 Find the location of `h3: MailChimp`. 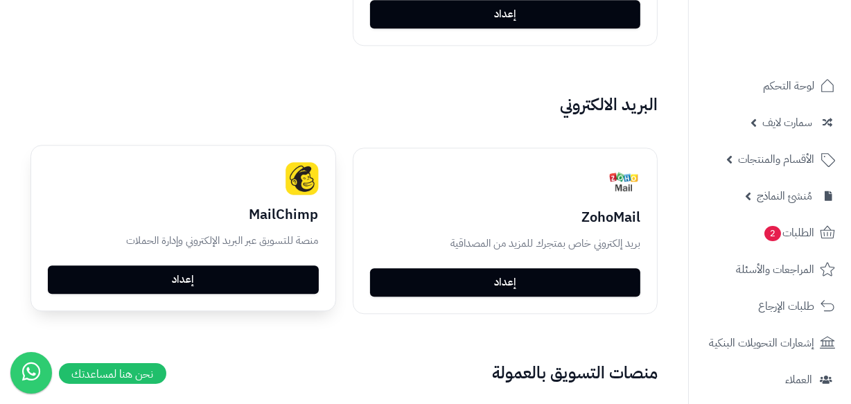

h3: MailChimp is located at coordinates (183, 214).